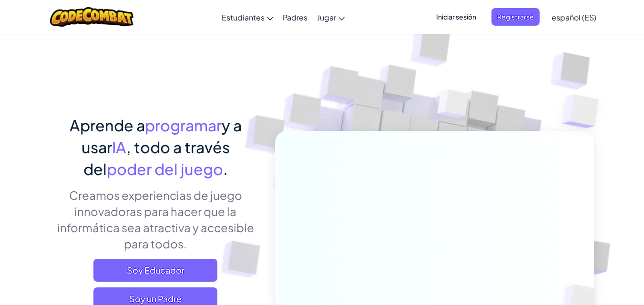 This screenshot has width=644, height=305. I want to click on a: CodeCombat logo, so click(92, 16).